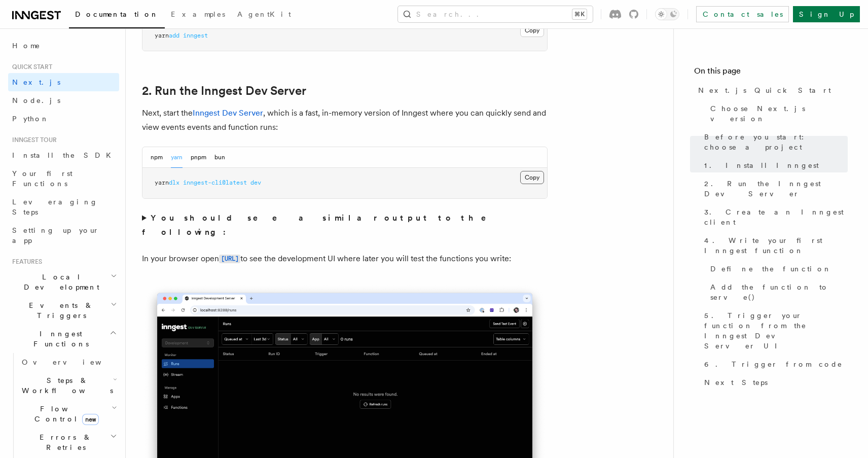  Describe the element at coordinates (176, 157) in the screenshot. I see `button: yarn` at that location.